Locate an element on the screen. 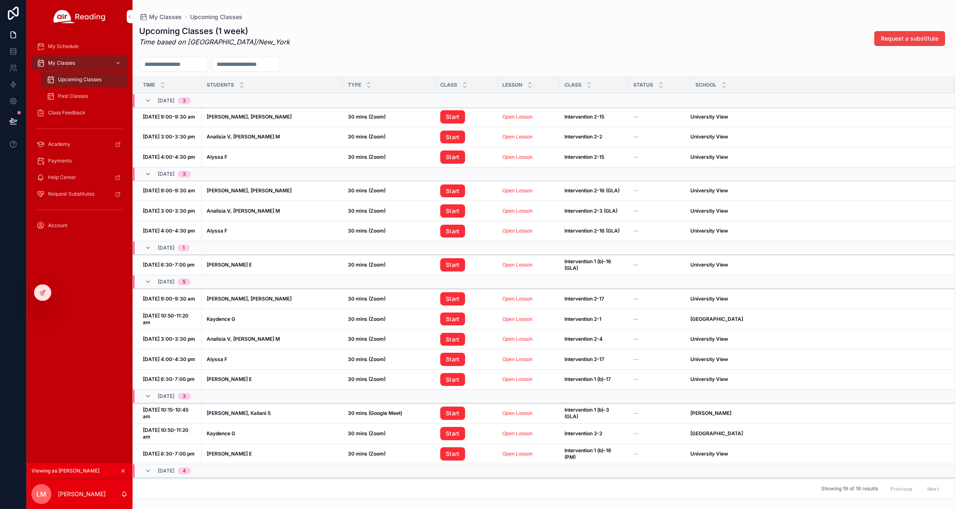  strong: Intervention 1 (b)-17 is located at coordinates (588, 379).